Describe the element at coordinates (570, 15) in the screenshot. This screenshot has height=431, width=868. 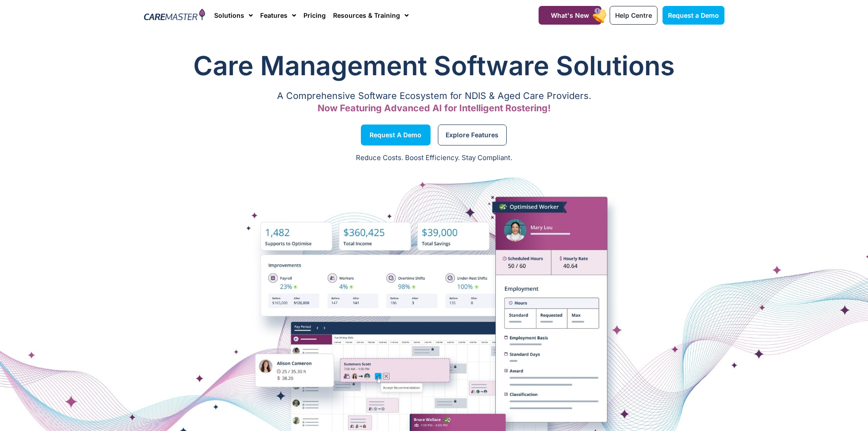
I see `span: What's New` at that location.